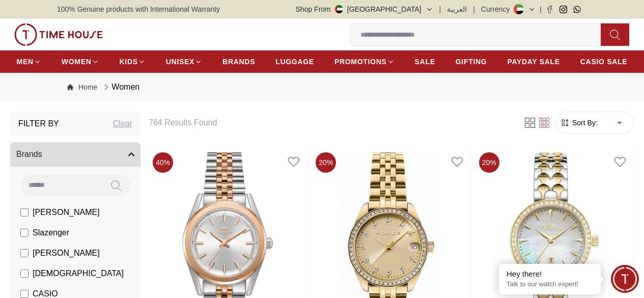 The height and width of the screenshot is (298, 644). Describe the element at coordinates (457, 9) in the screenshot. I see `button: العربية` at that location.